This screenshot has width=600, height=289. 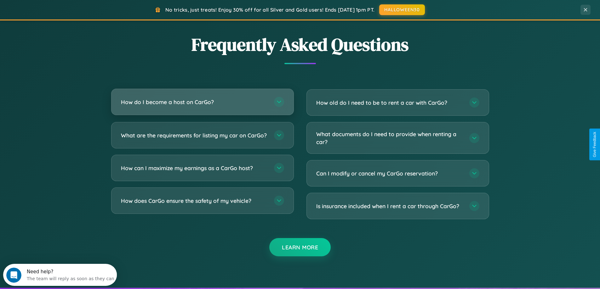 What do you see at coordinates (389, 103) in the screenshot?
I see `h3: How old do I need to be to rent a car with CarGo?` at bounding box center [389, 103].